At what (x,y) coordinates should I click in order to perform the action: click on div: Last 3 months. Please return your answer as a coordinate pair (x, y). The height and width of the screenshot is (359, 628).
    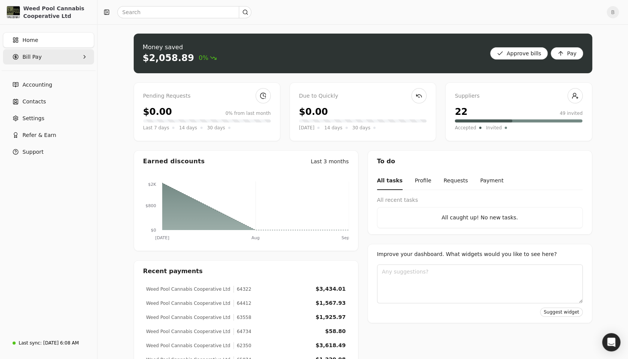
    Looking at the image, I should click on (330, 161).